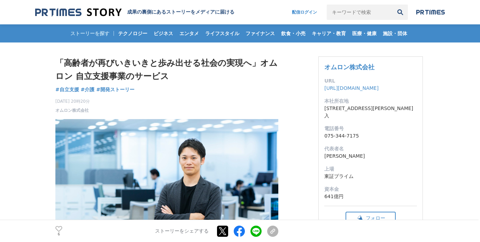  What do you see at coordinates (370, 176) in the screenshot?
I see `dd: 東証プライム` at bounding box center [370, 176].